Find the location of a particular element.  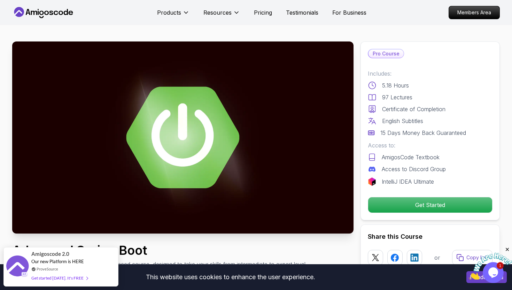

p: AmigosCode Textbook is located at coordinates (411, 157).